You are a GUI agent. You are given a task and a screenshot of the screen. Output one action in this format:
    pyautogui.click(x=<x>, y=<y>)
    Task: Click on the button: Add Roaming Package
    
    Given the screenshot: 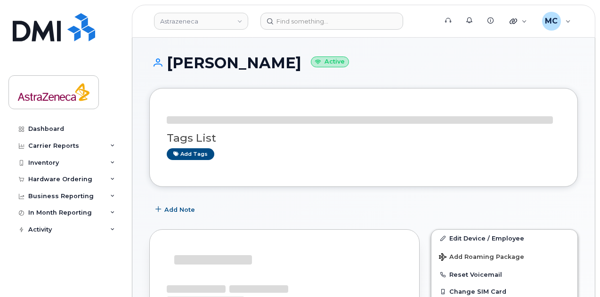 What is the action you would take?
    pyautogui.click(x=504, y=256)
    